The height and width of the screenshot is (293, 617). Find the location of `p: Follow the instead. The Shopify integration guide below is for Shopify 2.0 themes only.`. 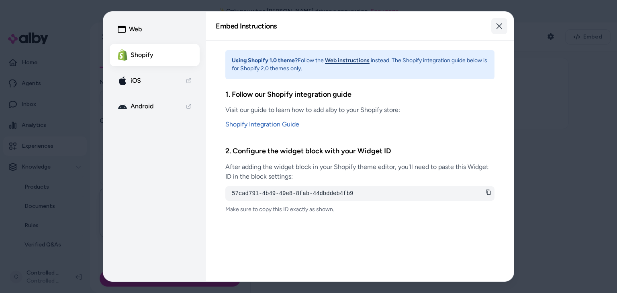

p: Follow the instead. The Shopify integration guide below is for Shopify 2.0 themes only. is located at coordinates (360, 65).